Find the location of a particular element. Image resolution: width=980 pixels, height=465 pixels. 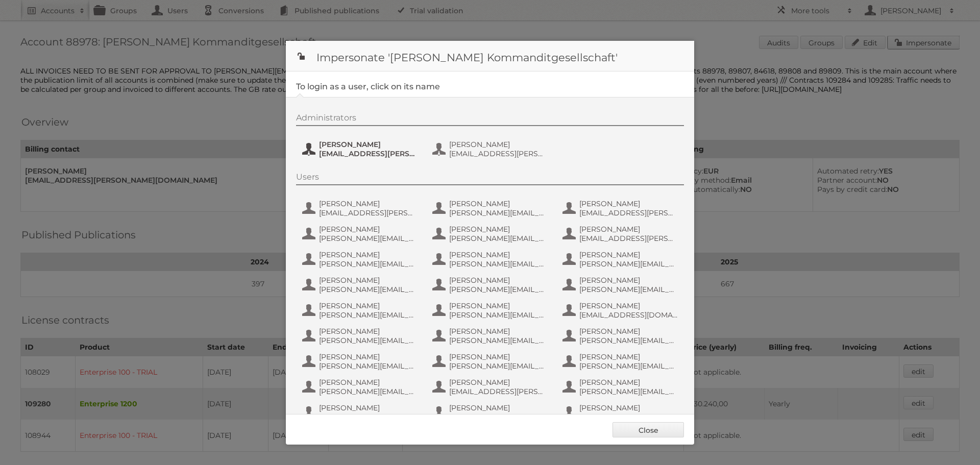

div: Users is located at coordinates (490, 179).